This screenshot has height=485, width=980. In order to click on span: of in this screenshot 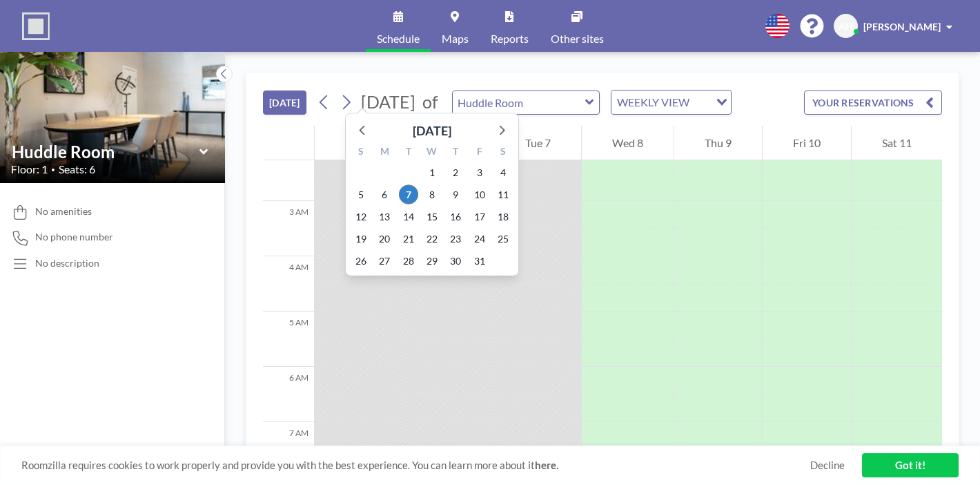, I will do `click(430, 102)`.